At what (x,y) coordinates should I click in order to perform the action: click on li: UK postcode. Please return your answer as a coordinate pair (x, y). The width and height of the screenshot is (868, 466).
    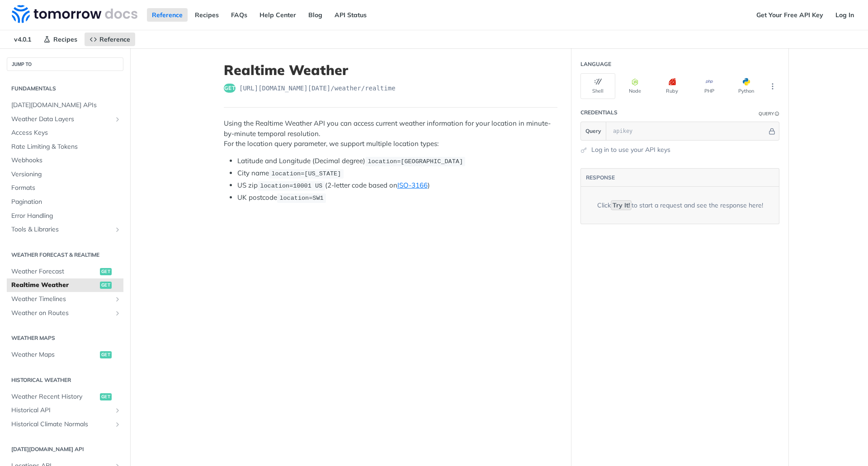
    Looking at the image, I should click on (397, 197).